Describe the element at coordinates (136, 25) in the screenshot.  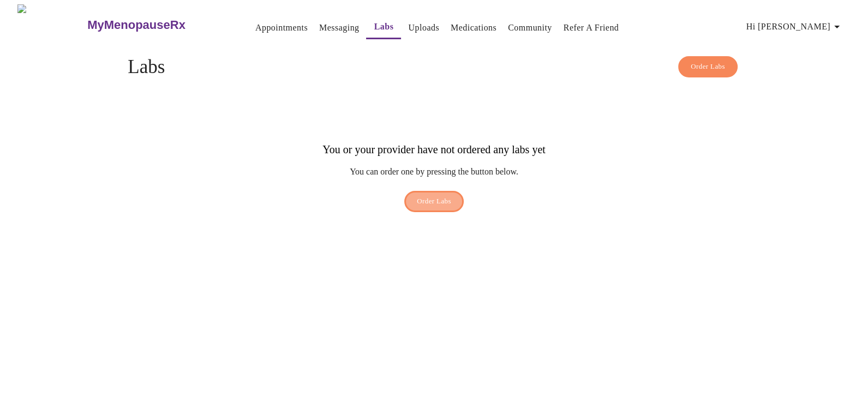
I see `h3: MyMenopauseRx` at that location.